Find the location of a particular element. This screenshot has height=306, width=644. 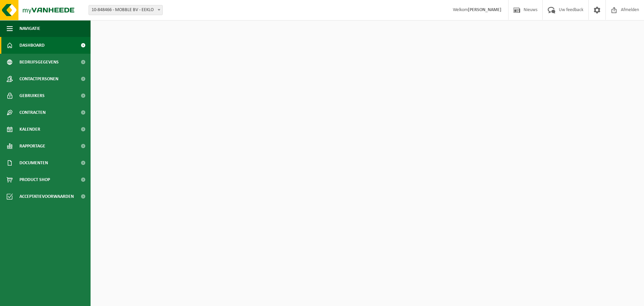

span: Contracten is located at coordinates (33, 113).